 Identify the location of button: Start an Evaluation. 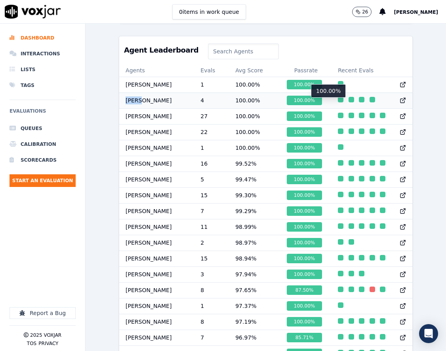
(42, 181).